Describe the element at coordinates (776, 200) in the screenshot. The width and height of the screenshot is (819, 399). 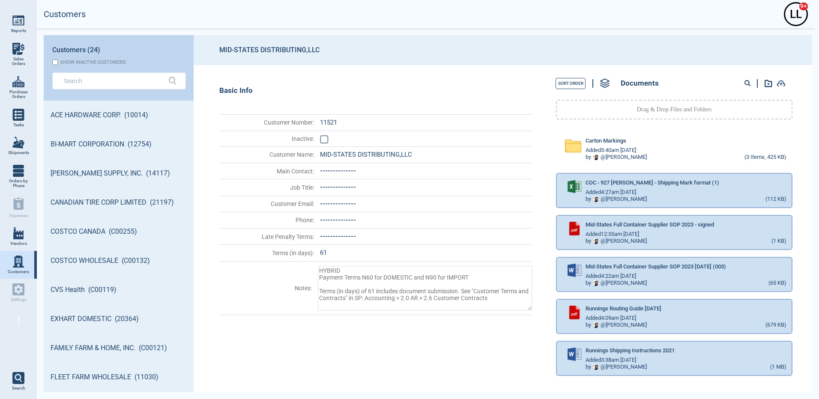
I see `div: (112 KB)` at that location.